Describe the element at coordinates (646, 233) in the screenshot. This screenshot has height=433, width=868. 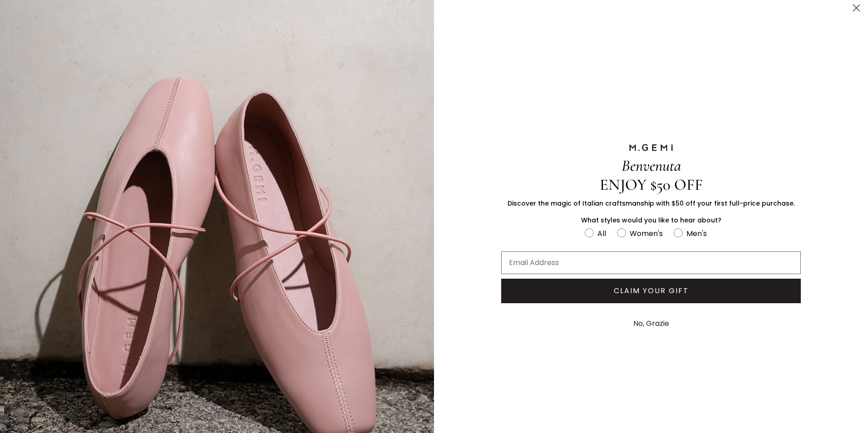
I see `div: Women's` at that location.